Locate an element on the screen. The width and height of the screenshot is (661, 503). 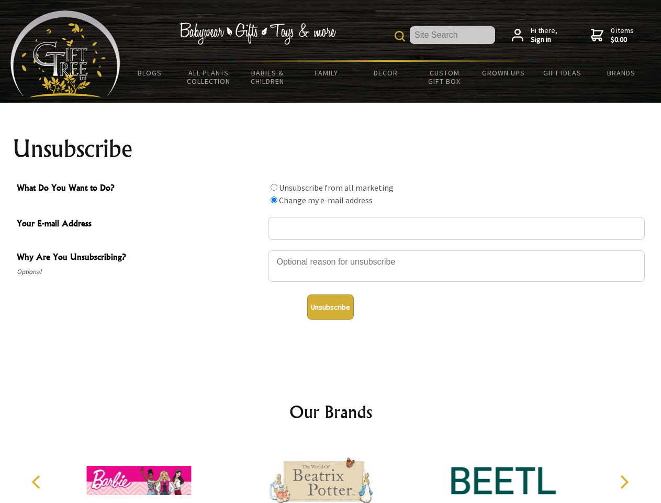
span: 0 items is located at coordinates (622, 35).